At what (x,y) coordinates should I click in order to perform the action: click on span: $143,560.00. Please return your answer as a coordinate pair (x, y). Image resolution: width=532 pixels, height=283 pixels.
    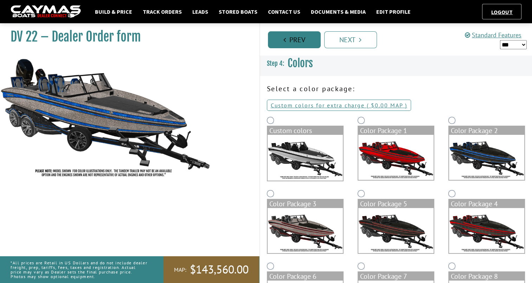
    Looking at the image, I should click on (219, 270).